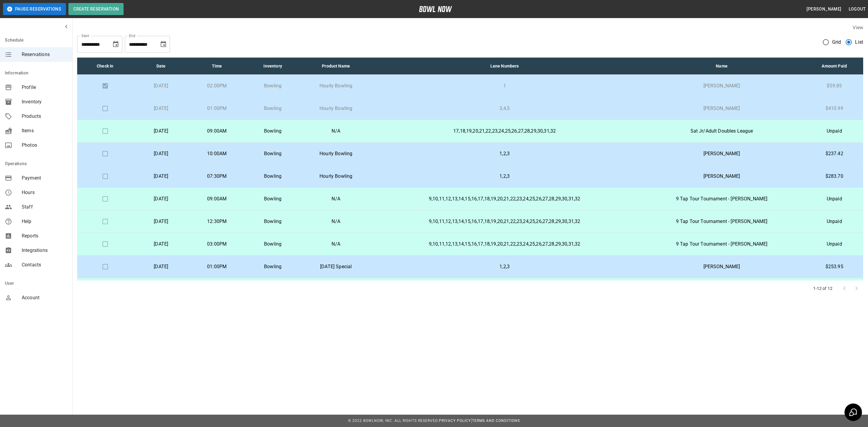  I want to click on span: Inventory, so click(45, 102).